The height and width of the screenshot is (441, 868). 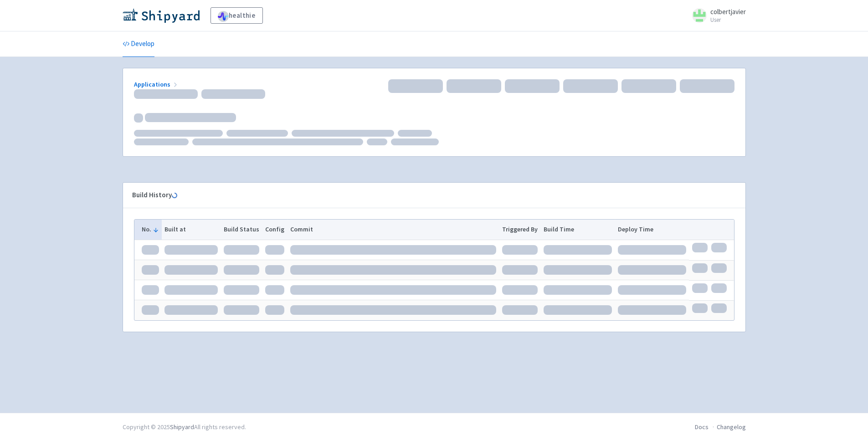 What do you see at coordinates (728, 20) in the screenshot?
I see `small: User` at bounding box center [728, 20].